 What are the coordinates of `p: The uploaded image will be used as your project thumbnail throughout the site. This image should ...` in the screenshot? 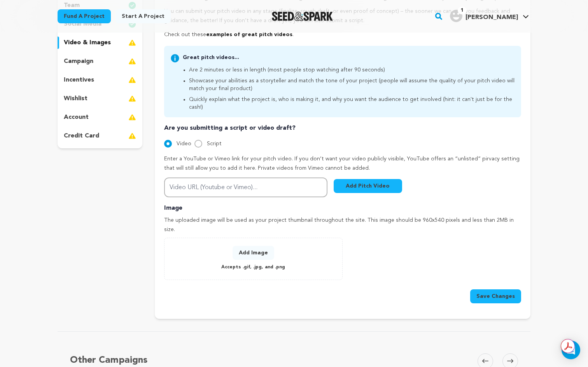 It's located at (343, 225).